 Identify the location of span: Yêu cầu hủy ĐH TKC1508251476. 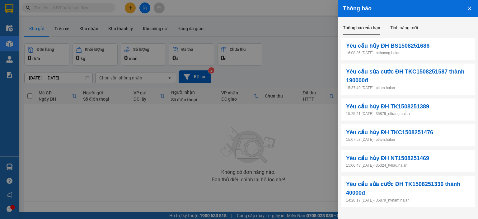
(389, 132).